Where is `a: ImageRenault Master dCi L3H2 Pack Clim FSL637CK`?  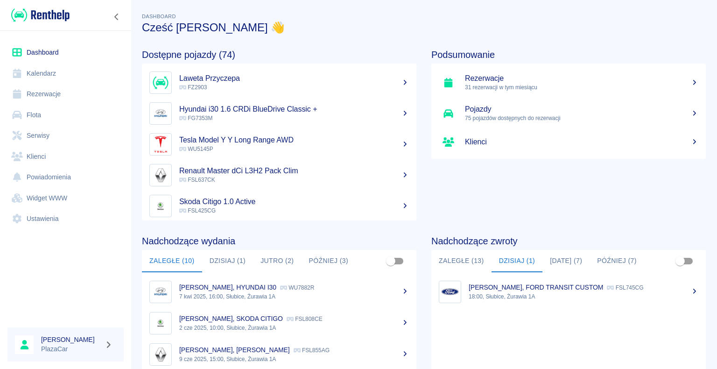
a: ImageRenault Master dCi L3H2 Pack Clim FSL637CK is located at coordinates (279, 175).